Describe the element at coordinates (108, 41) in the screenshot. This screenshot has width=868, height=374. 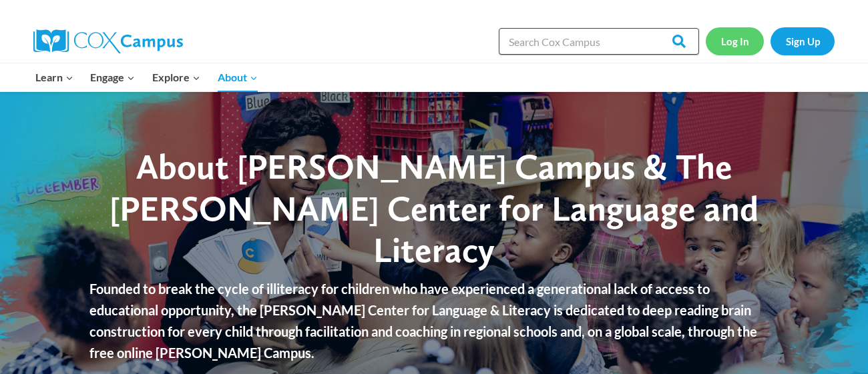
I see `img: Cox Campus` at that location.